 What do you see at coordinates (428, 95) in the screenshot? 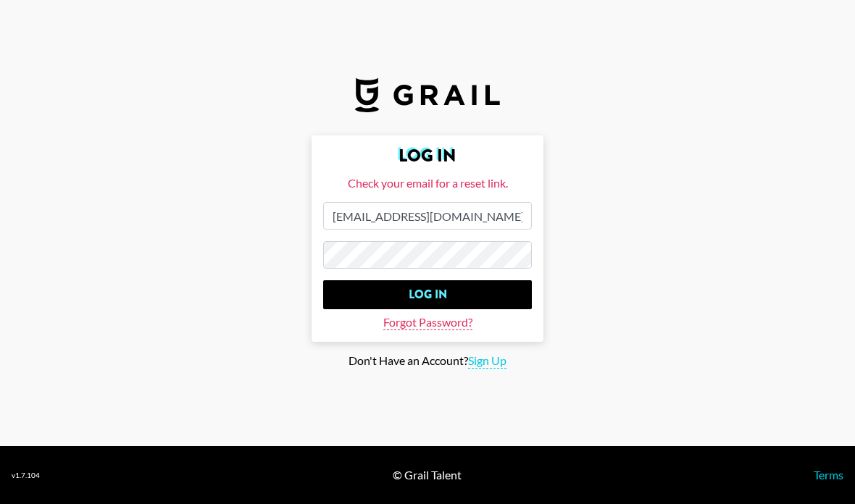
I see `img: Grail Talent Logo` at bounding box center [428, 95].